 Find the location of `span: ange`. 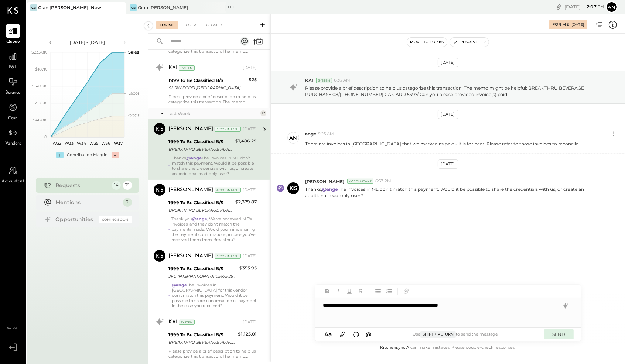

span: ange is located at coordinates (311, 134).